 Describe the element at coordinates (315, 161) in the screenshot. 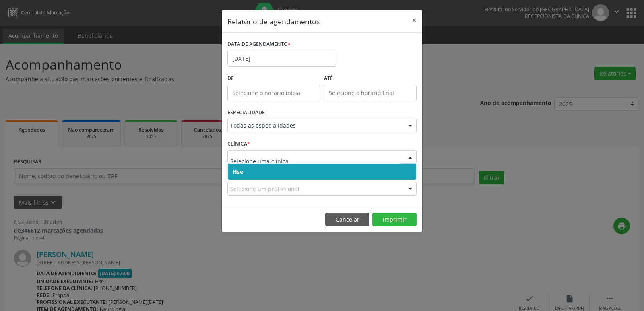

I see `input: Selecione uma clínica` at that location.